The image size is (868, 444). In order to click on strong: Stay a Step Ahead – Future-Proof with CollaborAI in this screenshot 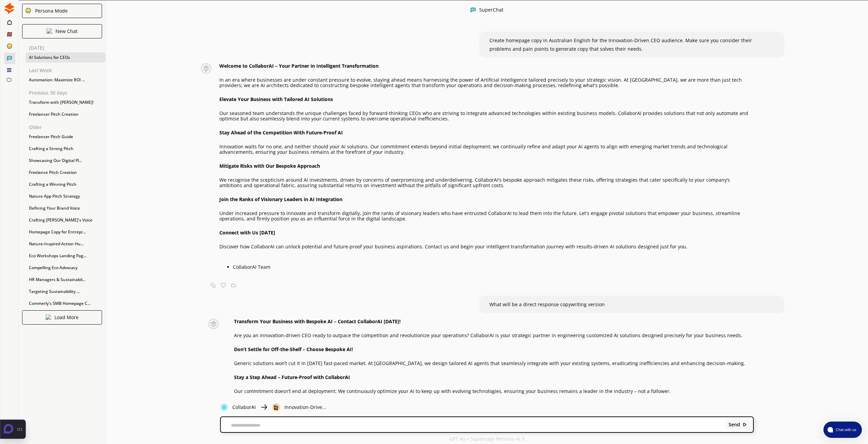, I will do `click(292, 377)`.